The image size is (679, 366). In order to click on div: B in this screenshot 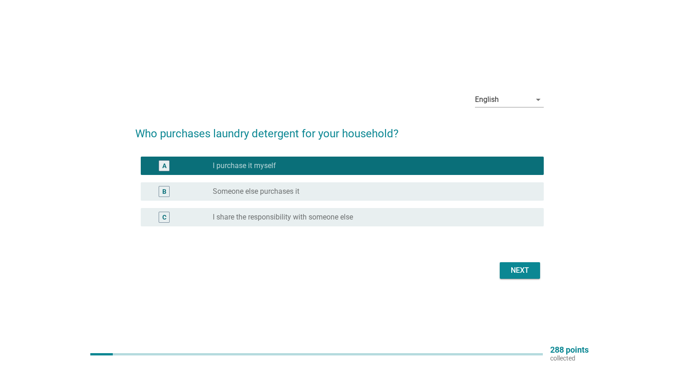, I will do `click(164, 191)`.